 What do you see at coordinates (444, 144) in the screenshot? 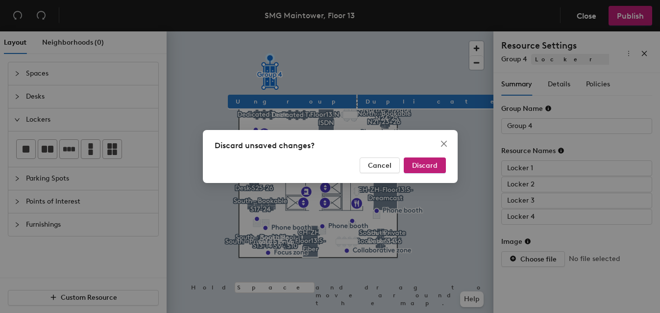
I see `span: Close` at bounding box center [444, 144].